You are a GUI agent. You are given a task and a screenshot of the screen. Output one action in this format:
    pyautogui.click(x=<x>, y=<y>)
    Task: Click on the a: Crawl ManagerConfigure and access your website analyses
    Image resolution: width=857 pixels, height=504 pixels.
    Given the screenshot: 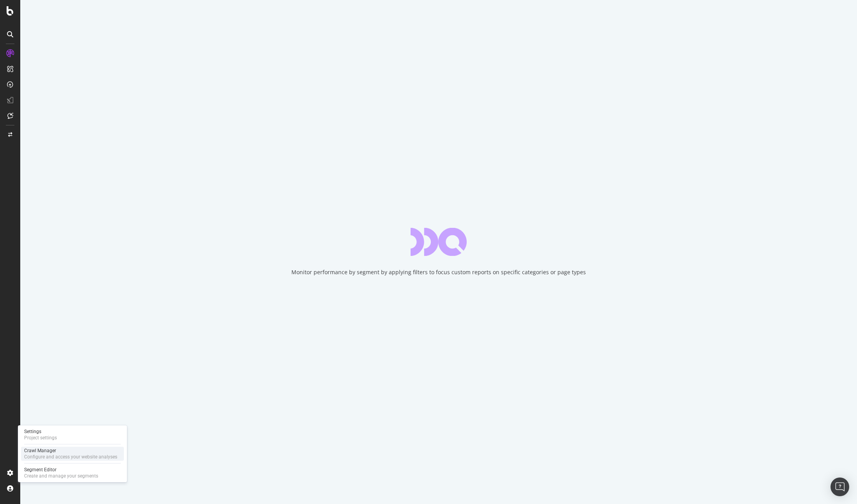 What is the action you would take?
    pyautogui.click(x=73, y=454)
    